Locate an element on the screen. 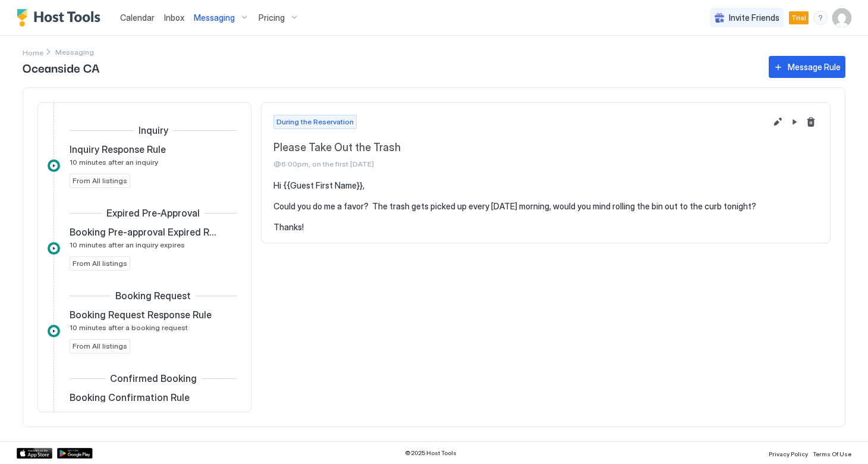 This screenshot has width=868, height=464. span: 10 minutes after an inquiry is located at coordinates (113, 162).